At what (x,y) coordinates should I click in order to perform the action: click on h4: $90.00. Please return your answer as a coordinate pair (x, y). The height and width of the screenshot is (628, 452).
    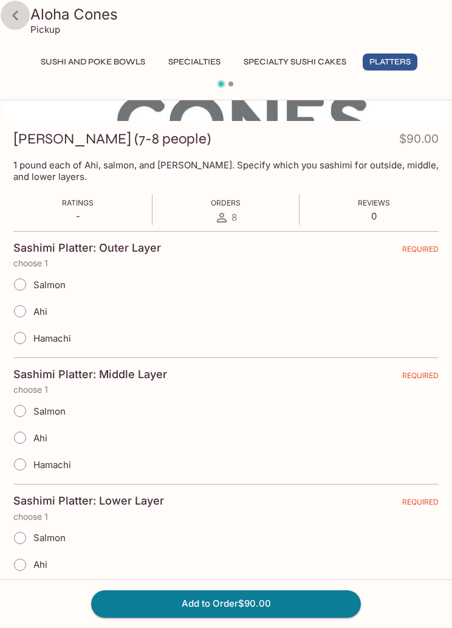
    Looking at the image, I should click on (419, 141).